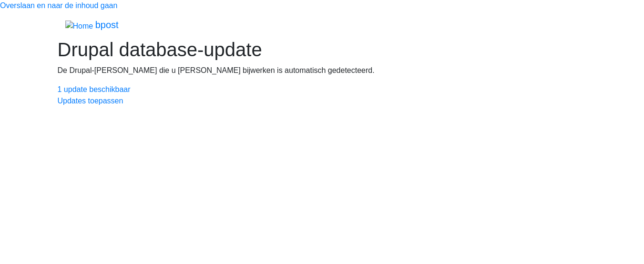  What do you see at coordinates (91, 101) in the screenshot?
I see `a: Updates toepassen` at bounding box center [91, 101].